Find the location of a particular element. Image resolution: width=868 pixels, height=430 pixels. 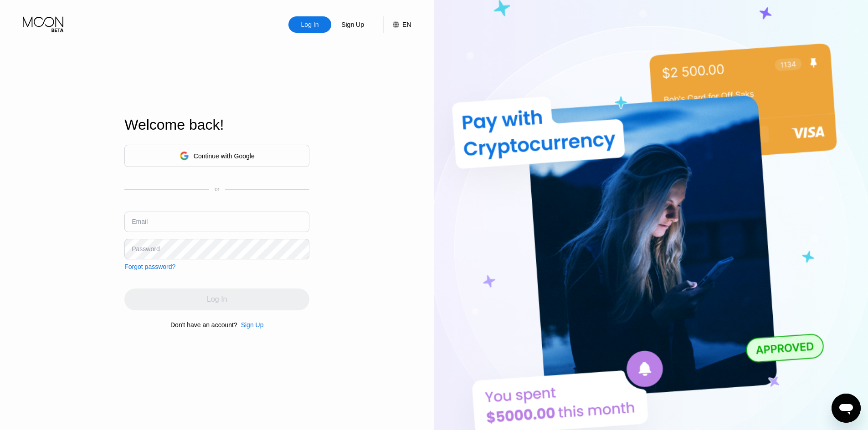

div: or is located at coordinates (217, 190).